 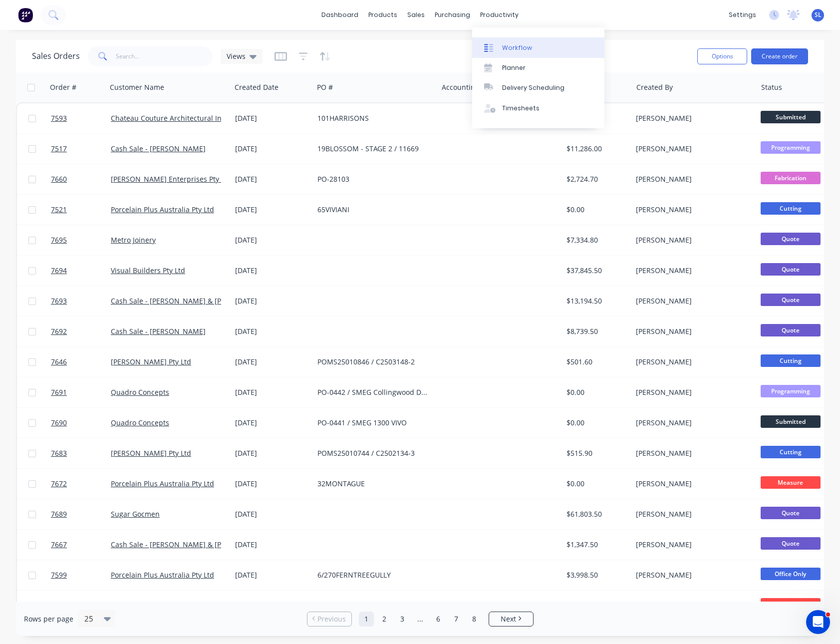 I want to click on div: Status, so click(x=772, y=87).